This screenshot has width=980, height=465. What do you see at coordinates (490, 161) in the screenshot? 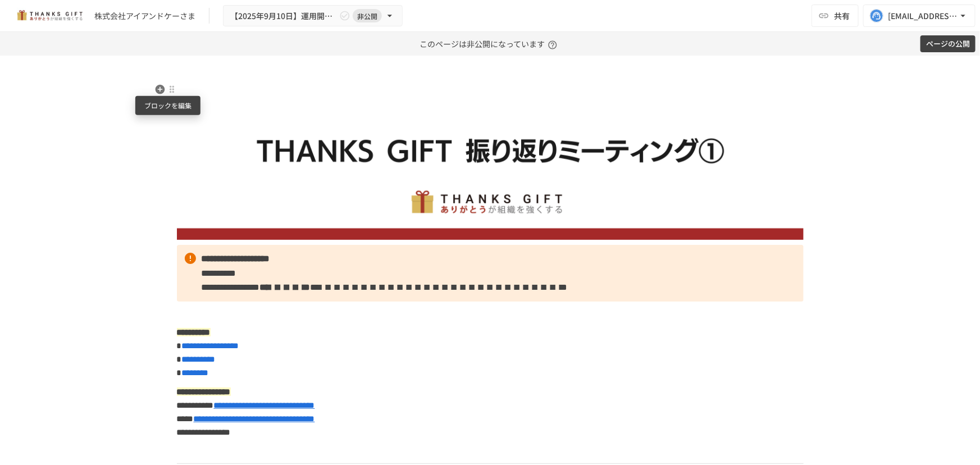
I see `img: LrBNp5Q1qCM4a4RqHXFALVMiiipclbOsPWmnKF6HW23` at bounding box center [490, 161].